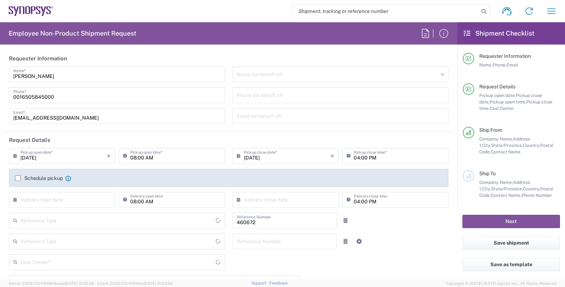 The height and width of the screenshot is (287, 565). Describe the element at coordinates (491, 130) in the screenshot. I see `span: Ship From` at that location.